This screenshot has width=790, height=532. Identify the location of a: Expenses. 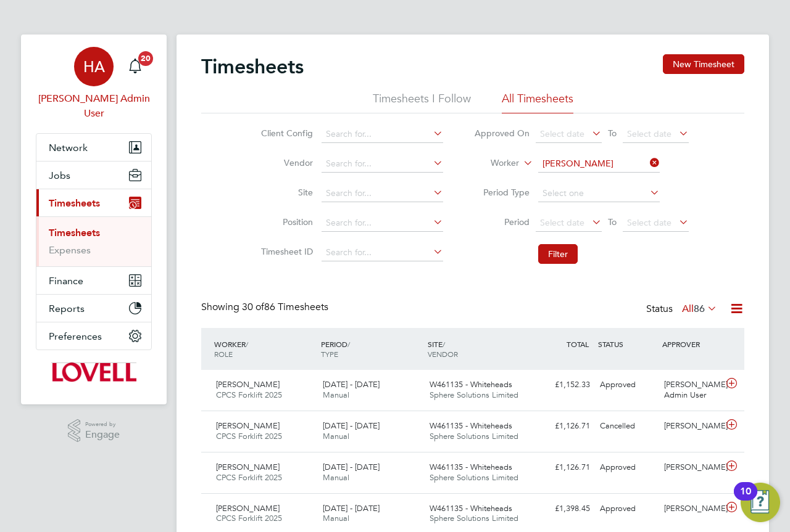
(70, 250).